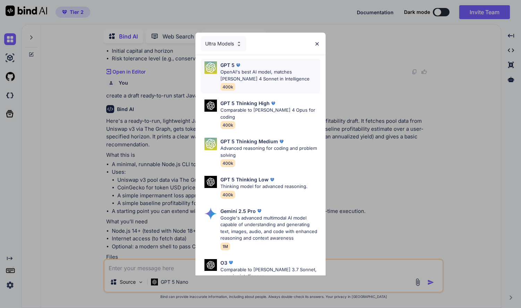 This screenshot has height=308, width=521. What do you see at coordinates (228, 65) in the screenshot?
I see `p: GPT 5` at bounding box center [228, 65].